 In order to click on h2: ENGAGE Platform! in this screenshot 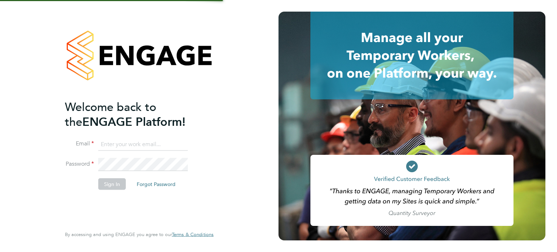, I will do `click(136, 114)`.